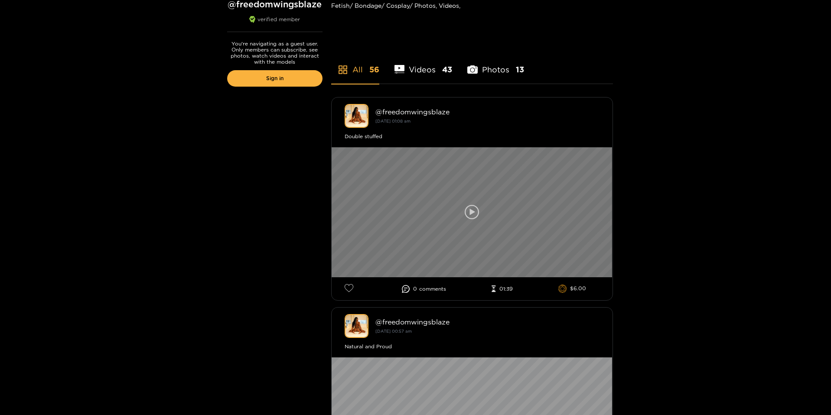  Describe the element at coordinates (496, 64) in the screenshot. I see `li: Photos` at that location.